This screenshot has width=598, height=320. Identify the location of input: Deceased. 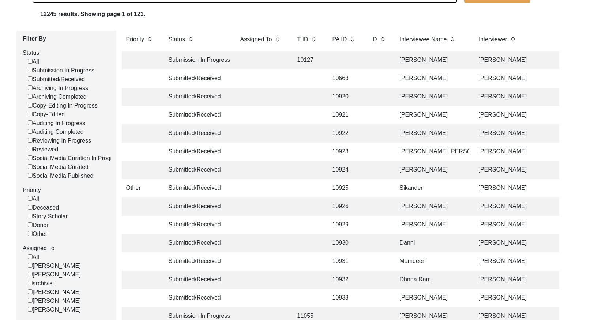
(30, 207).